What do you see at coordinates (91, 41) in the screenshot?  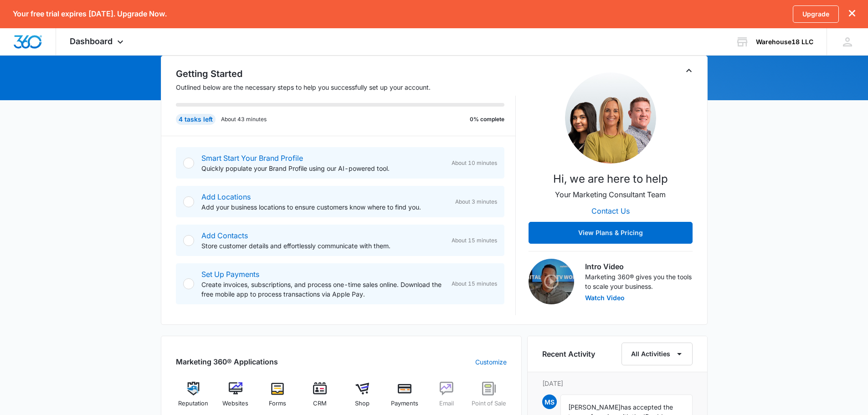 I see `span: Dashboard` at bounding box center [91, 41].